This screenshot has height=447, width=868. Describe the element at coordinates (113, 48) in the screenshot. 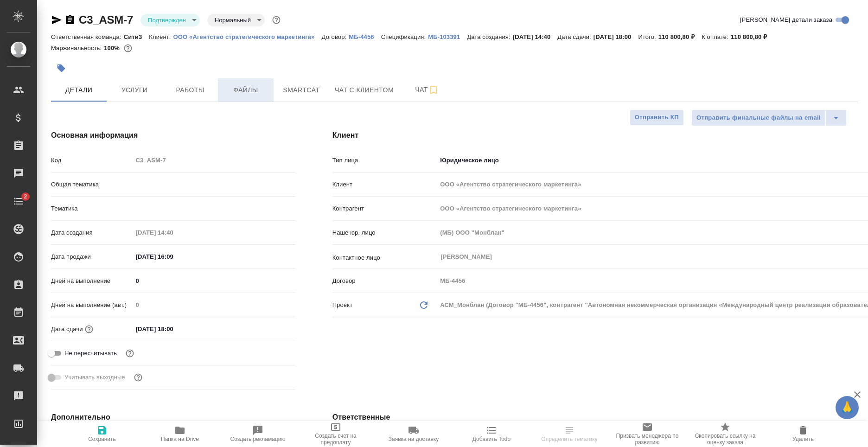

I see `p: 100%` at that location.